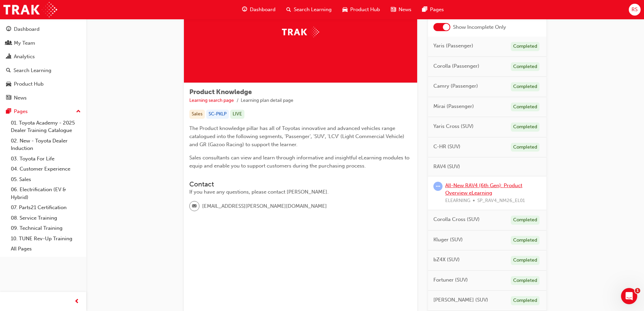 The height and width of the screenshot is (311, 644). Describe the element at coordinates (300, 184) in the screenshot. I see `h3: Contact` at that location.